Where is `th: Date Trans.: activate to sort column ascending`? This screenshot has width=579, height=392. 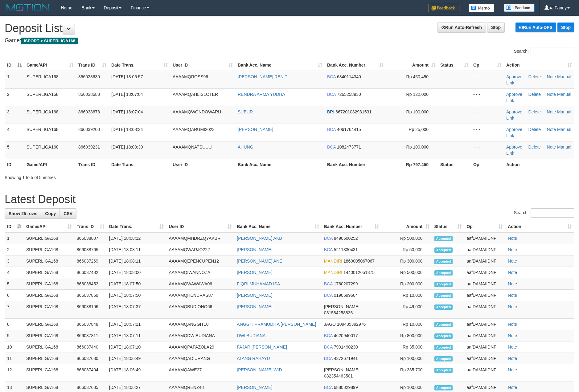 th: Date Trans.: activate to sort column ascending is located at coordinates (140, 65).